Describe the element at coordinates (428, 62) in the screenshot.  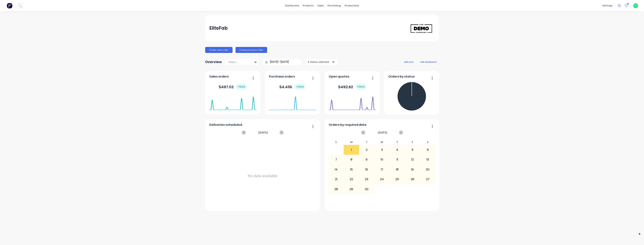
I see `button: edit dashboard` at that location.